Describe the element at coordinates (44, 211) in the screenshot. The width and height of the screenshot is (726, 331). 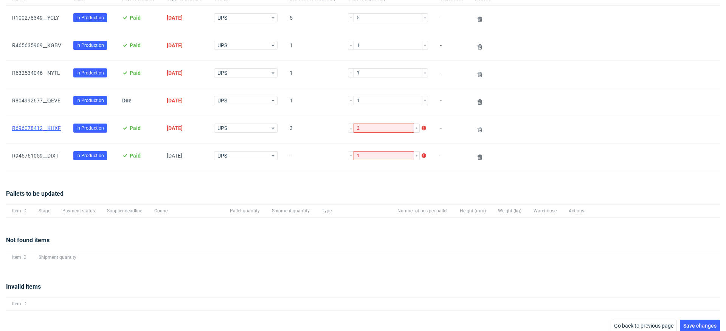
I see `span: Stage` at that location.